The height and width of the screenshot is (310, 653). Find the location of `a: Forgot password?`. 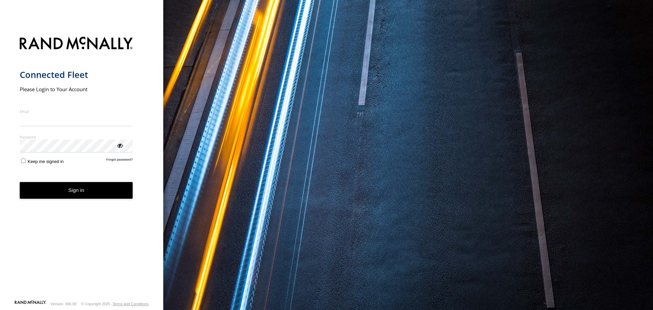

a: Forgot password? is located at coordinates (120, 161).